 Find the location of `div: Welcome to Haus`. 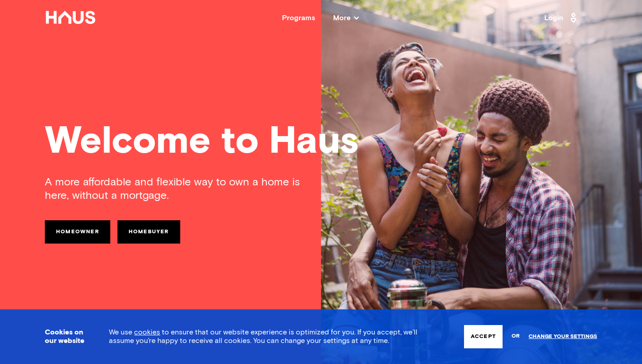

div: Welcome to Haus is located at coordinates (321, 142).